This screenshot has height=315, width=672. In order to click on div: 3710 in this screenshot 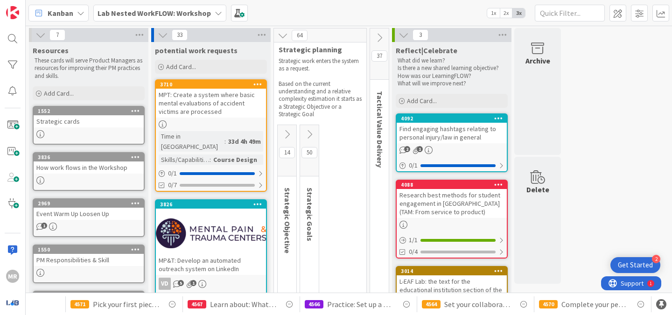, I will do `click(213, 85)`.